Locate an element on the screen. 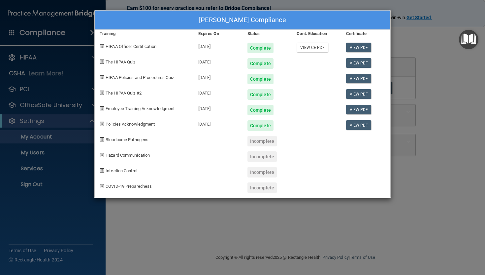 This screenshot has width=485, height=275. span: Infection Control is located at coordinates (121, 170).